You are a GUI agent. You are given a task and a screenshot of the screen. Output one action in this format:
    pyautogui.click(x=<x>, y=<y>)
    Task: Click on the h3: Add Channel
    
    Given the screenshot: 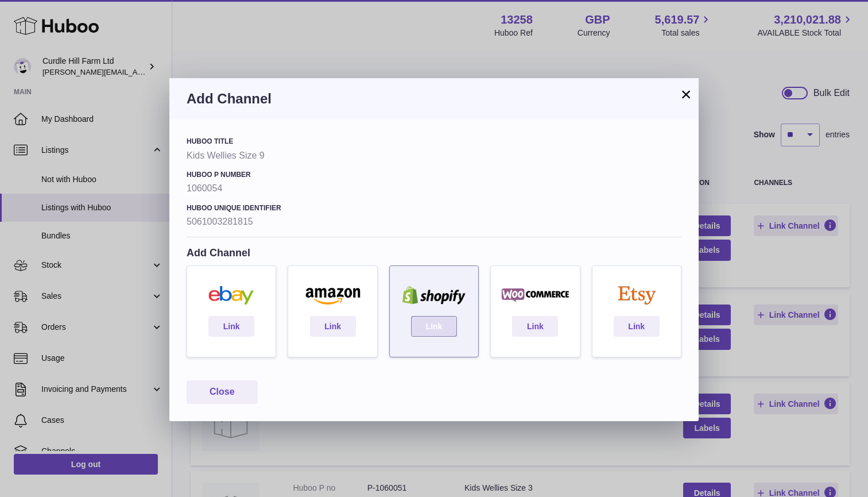 What is the action you would take?
    pyautogui.click(x=434, y=99)
    